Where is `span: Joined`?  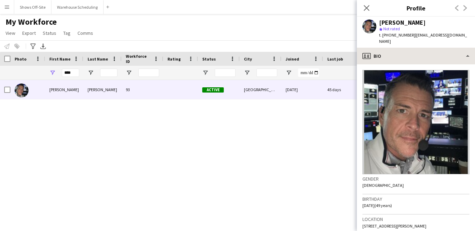
span: Joined is located at coordinates (292, 59).